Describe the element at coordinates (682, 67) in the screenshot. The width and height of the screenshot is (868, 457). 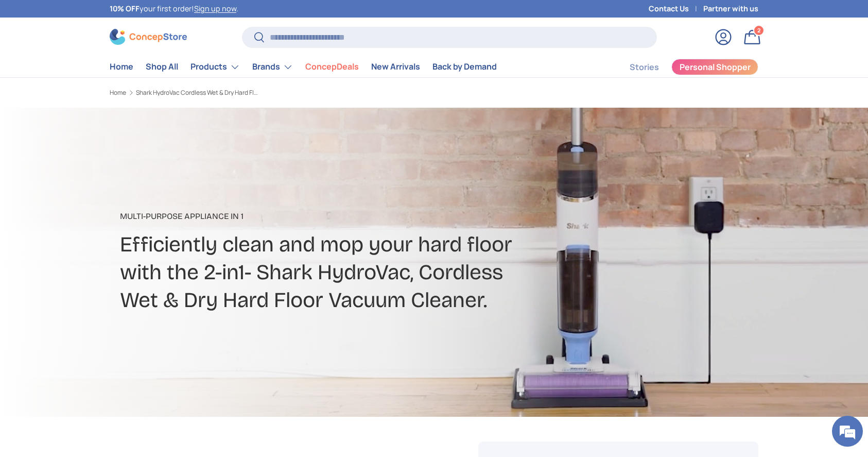
I see `nav: Secondary` at that location.